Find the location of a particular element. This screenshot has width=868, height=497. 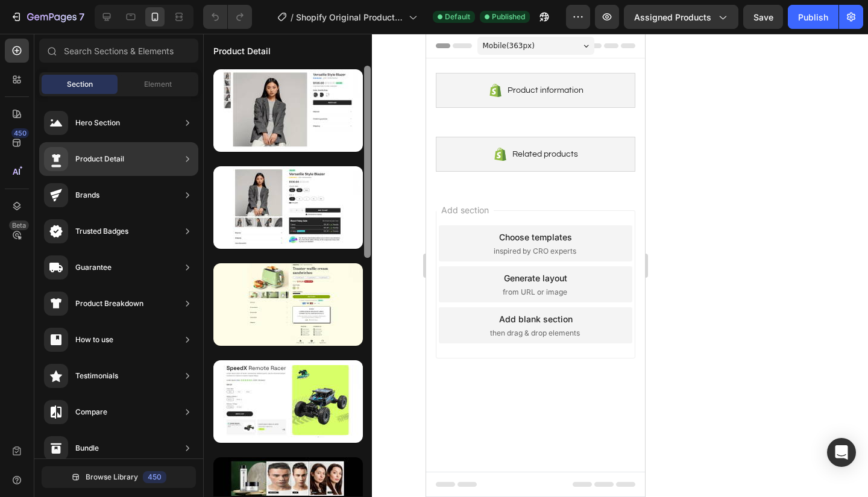

span: Element is located at coordinates (158, 84).